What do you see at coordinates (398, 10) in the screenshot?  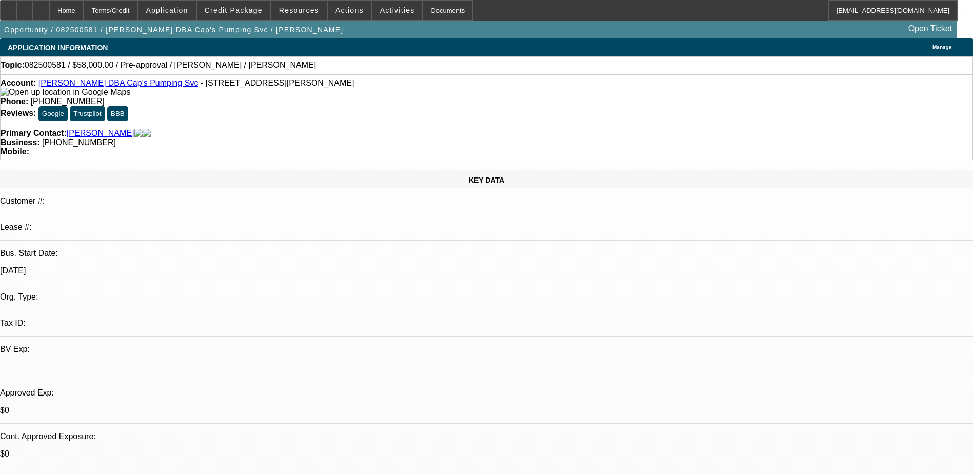 I see `button: Activities` at bounding box center [398, 10].